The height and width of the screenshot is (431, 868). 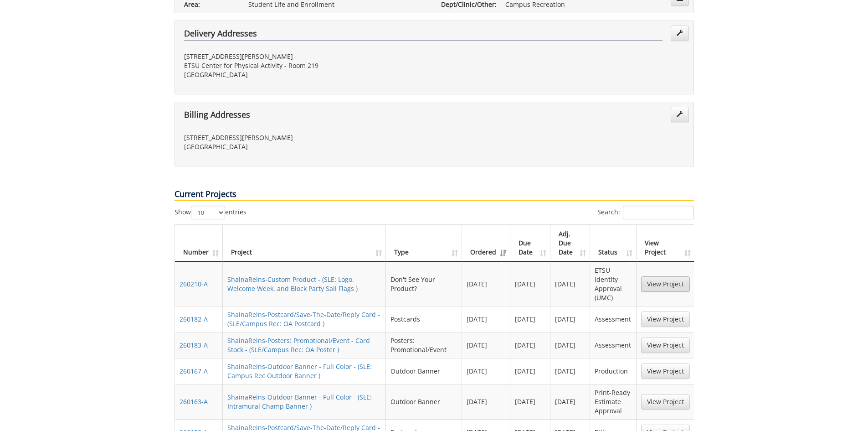 What do you see at coordinates (423, 35) in the screenshot?
I see `h4: Delivery Addresses` at bounding box center [423, 35].